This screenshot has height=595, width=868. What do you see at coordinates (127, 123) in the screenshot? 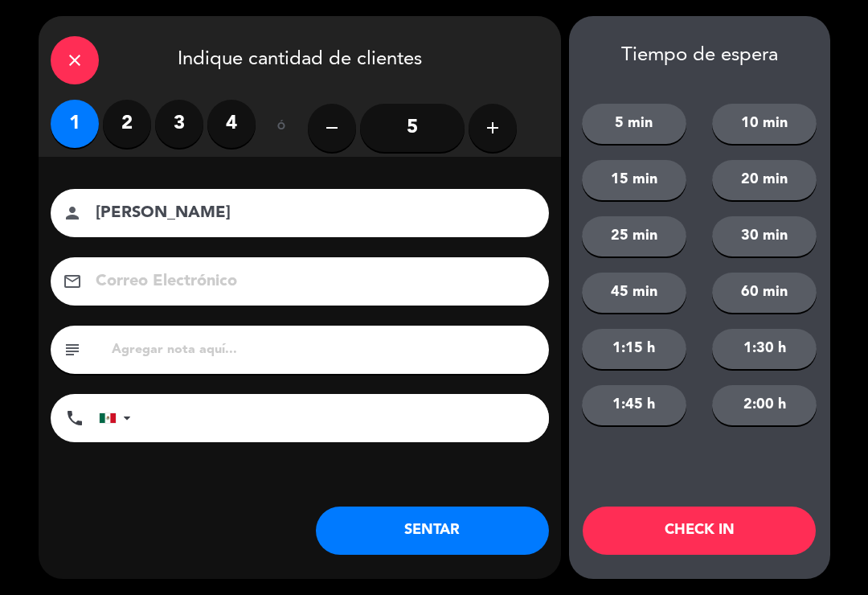
I see `label: 2` at bounding box center [127, 123].